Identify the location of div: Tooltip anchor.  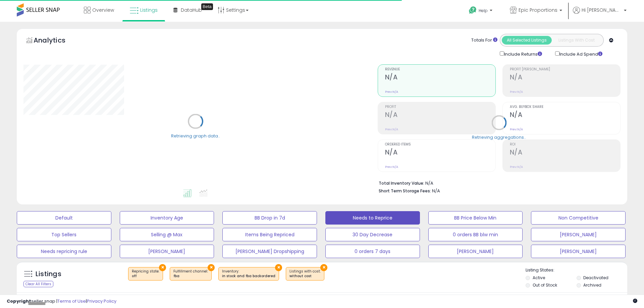
(207, 7).